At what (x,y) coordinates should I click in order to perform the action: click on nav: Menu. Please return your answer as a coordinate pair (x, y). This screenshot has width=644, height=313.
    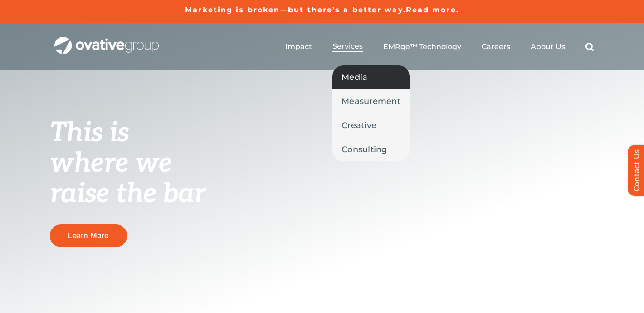
    Looking at the image, I should click on (440, 47).